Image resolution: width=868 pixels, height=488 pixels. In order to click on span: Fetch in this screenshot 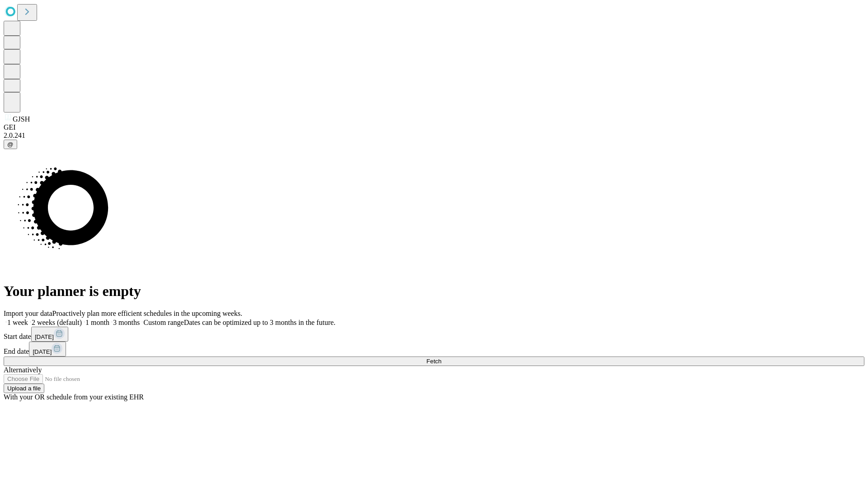, I will do `click(434, 361)`.